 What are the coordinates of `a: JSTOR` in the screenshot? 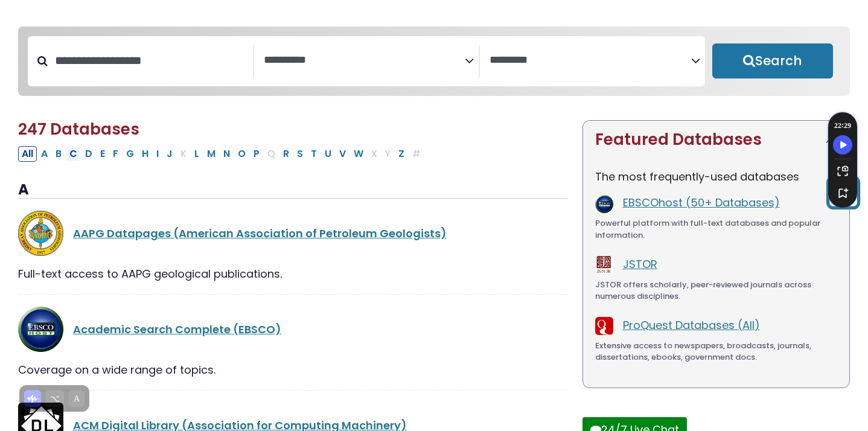 It's located at (640, 264).